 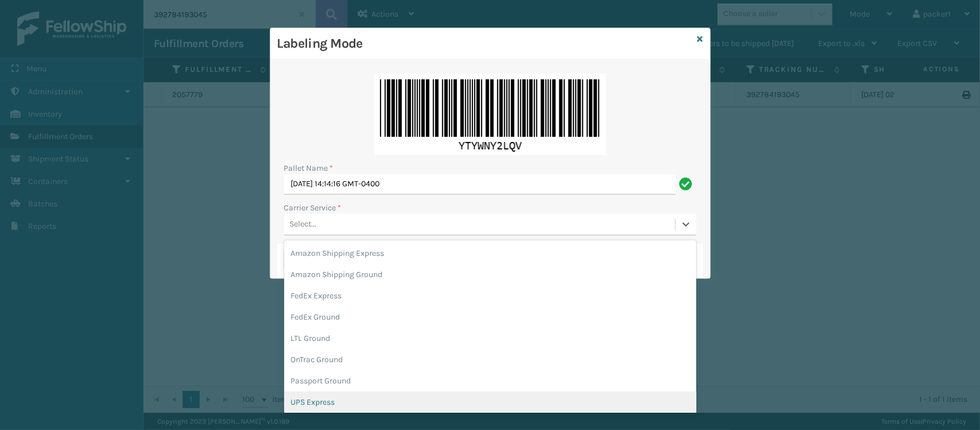 What do you see at coordinates (313, 207) in the screenshot?
I see `label: Carrier Service` at bounding box center [313, 207].